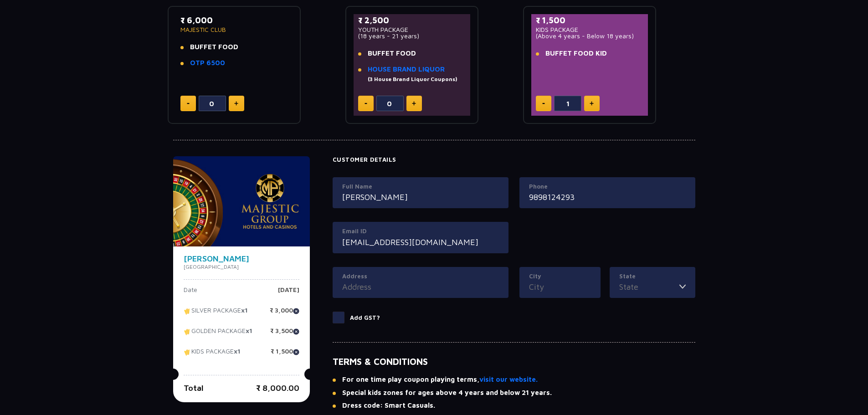 The image size is (868, 415). Describe the element at coordinates (215, 314) in the screenshot. I see `p: SILVER PACKAGE` at that location.